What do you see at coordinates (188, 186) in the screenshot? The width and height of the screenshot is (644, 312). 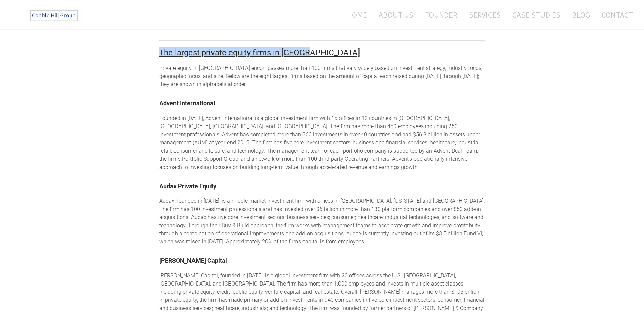 I see `a: Audax Private Equity` at bounding box center [188, 186].